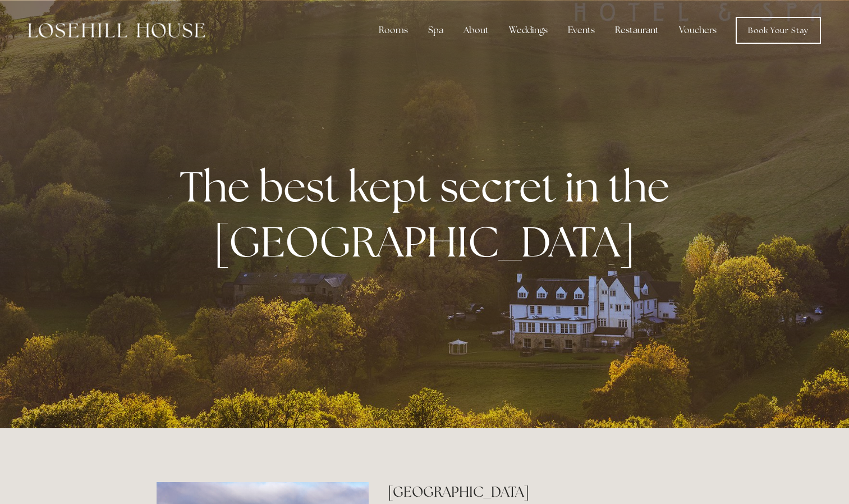 The width and height of the screenshot is (849, 504). Describe the element at coordinates (582, 31) in the screenshot. I see `div: Events` at that location.